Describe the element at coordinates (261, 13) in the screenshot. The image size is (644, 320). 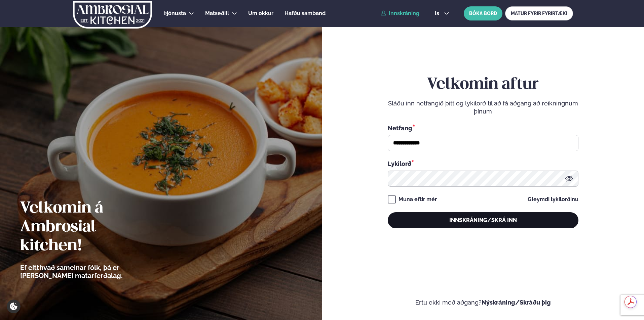
I see `a: Um okkur` at that location.